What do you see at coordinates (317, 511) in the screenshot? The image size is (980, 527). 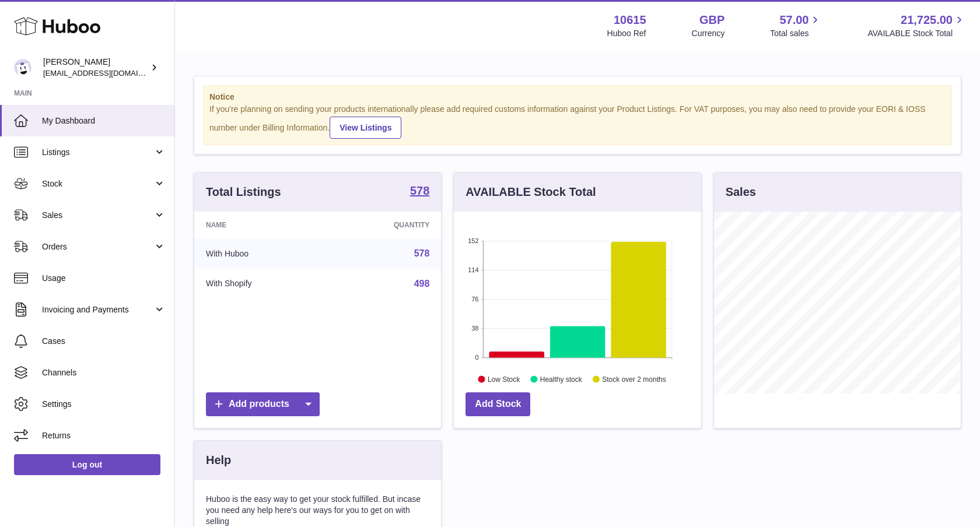 I see `p: Huboo is the easy way to get your stock fulfilled. But incase you need any help here's our ways f...` at bounding box center [317, 511].